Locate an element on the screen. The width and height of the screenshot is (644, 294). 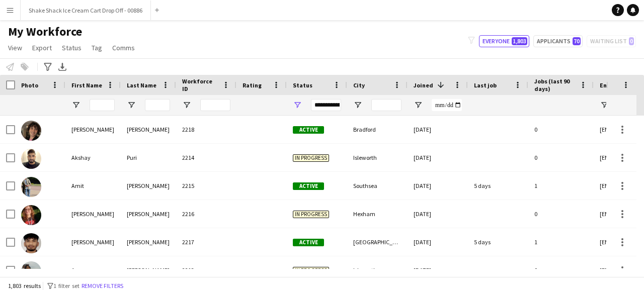
span: 70 is located at coordinates (576, 41).